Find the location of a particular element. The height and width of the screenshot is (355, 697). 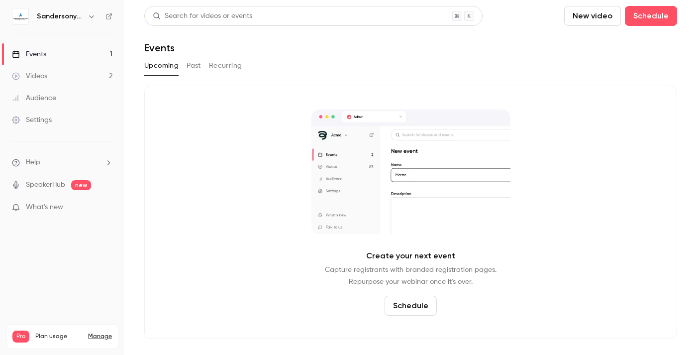

p: Capture registrants with branded registration pages. Repurpose your webinar once it's over. is located at coordinates (411, 276).